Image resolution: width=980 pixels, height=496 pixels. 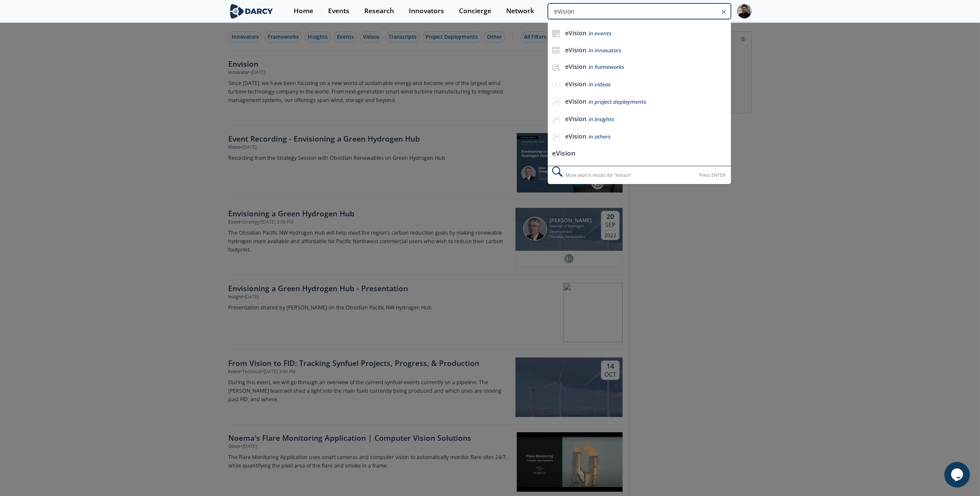 What do you see at coordinates (475, 11) in the screenshot?
I see `div: Concierge` at bounding box center [475, 11].